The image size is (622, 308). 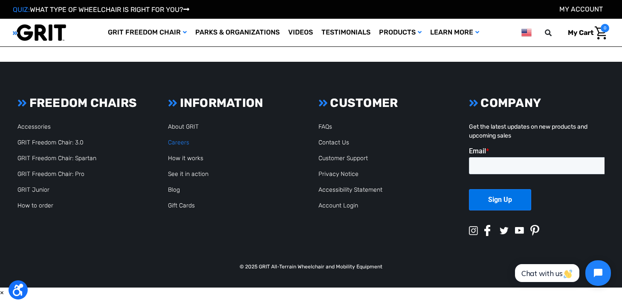 What do you see at coordinates (34, 127) in the screenshot?
I see `a: Accessories` at bounding box center [34, 127].